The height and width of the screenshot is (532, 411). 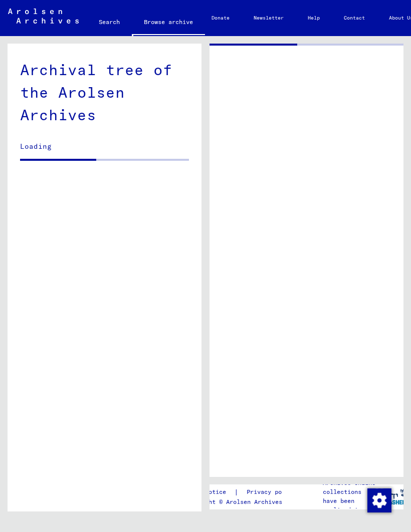 What do you see at coordinates (379, 500) in the screenshot?
I see `div: Change consent` at bounding box center [379, 500].